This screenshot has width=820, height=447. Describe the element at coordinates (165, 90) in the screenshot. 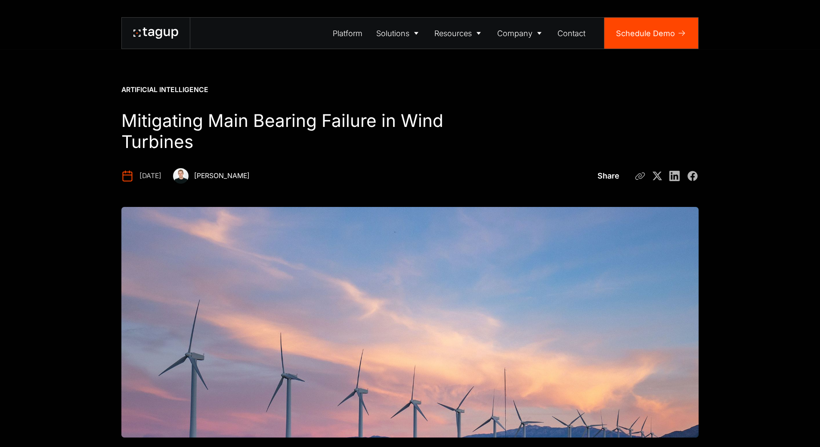

I see `div: Artificial Intelligence` at that location.